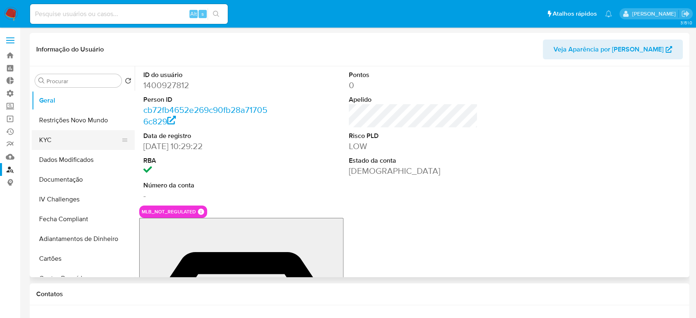  I want to click on dt: ID do usuário, so click(207, 75).